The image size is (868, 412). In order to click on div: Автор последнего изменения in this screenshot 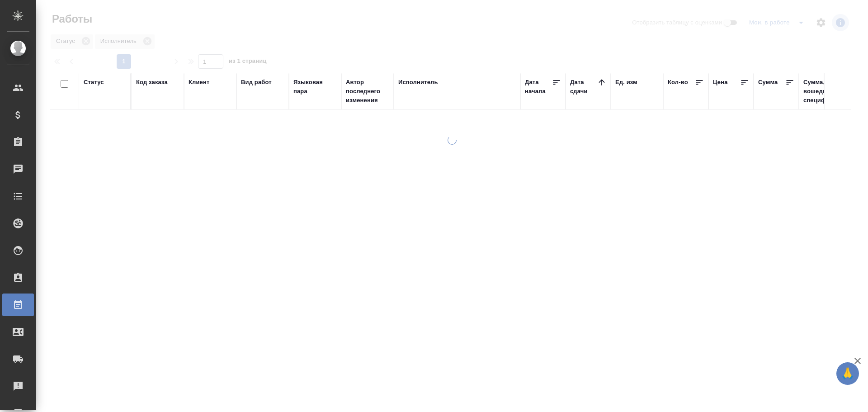, I will do `click(367, 92)`.